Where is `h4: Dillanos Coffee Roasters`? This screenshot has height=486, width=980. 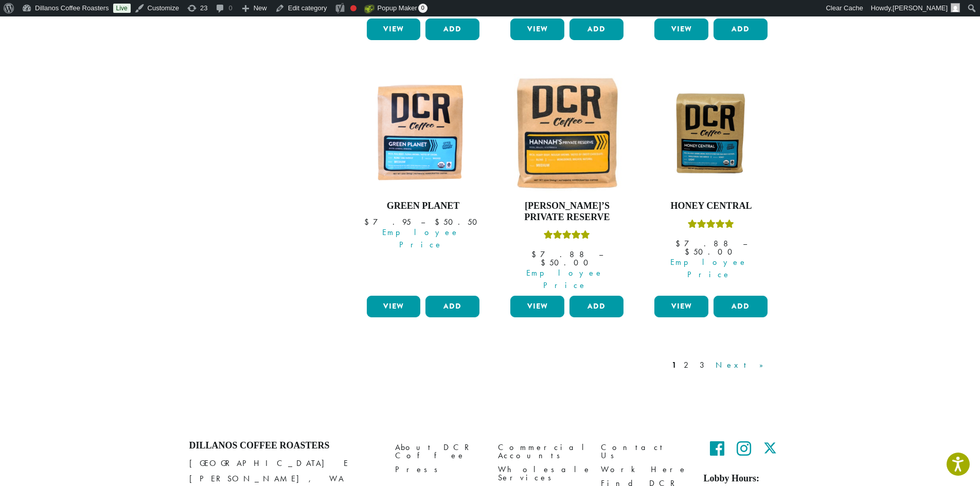 h4: Dillanos Coffee Roasters is located at coordinates (285, 446).